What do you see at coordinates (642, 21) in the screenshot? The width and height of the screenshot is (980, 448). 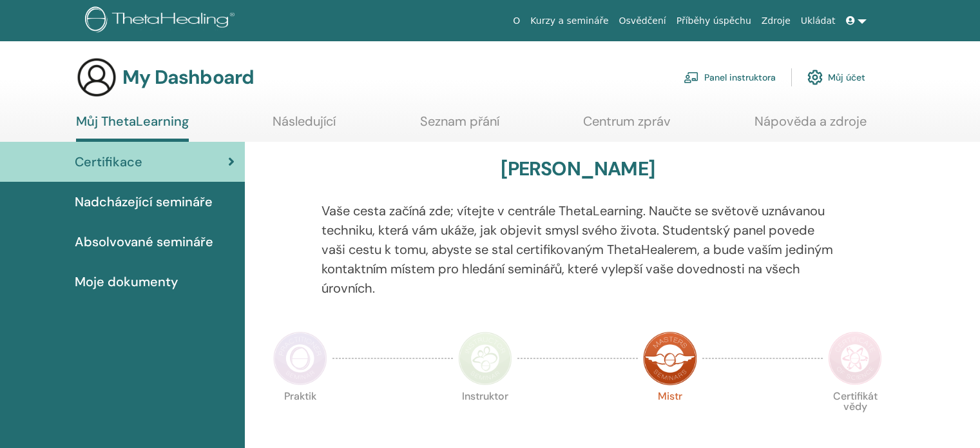 I see `a: Osvědčení` at bounding box center [642, 21].